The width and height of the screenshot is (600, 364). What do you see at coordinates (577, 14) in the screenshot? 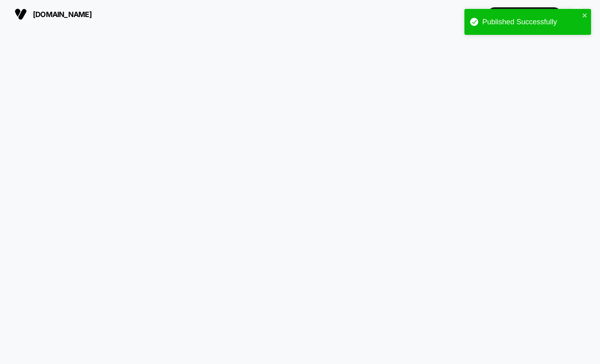
I see `button: AR` at bounding box center [577, 14].